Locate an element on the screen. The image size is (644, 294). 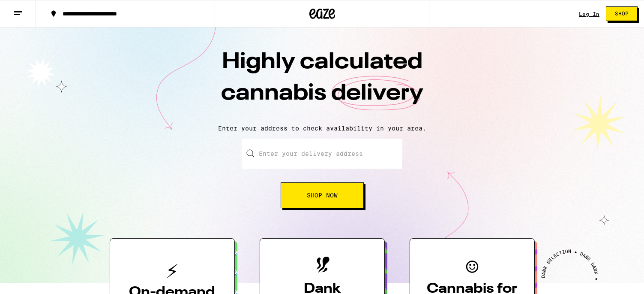
input: Enter your delivery address is located at coordinates (322, 153).